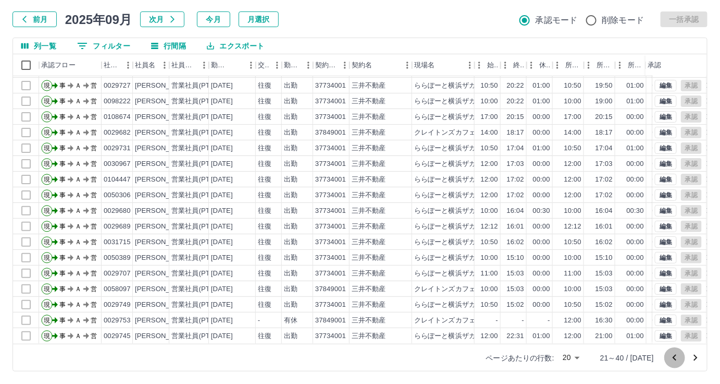 The width and height of the screenshot is (720, 384). I want to click on div: 休憩, so click(545, 65).